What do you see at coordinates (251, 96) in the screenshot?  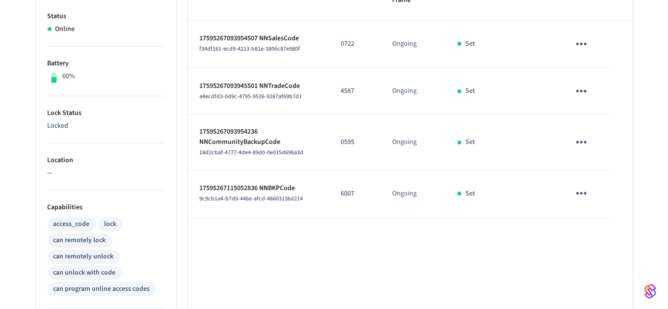 I see `span: a4ecdfd3-0d9c-4795-9526-9287af69b7d1` at bounding box center [251, 96].